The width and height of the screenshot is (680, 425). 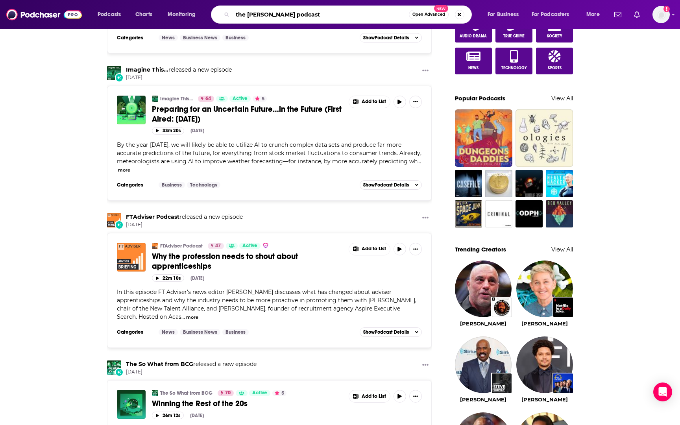 What do you see at coordinates (374, 396) in the screenshot?
I see `span: Add to List` at bounding box center [374, 396].